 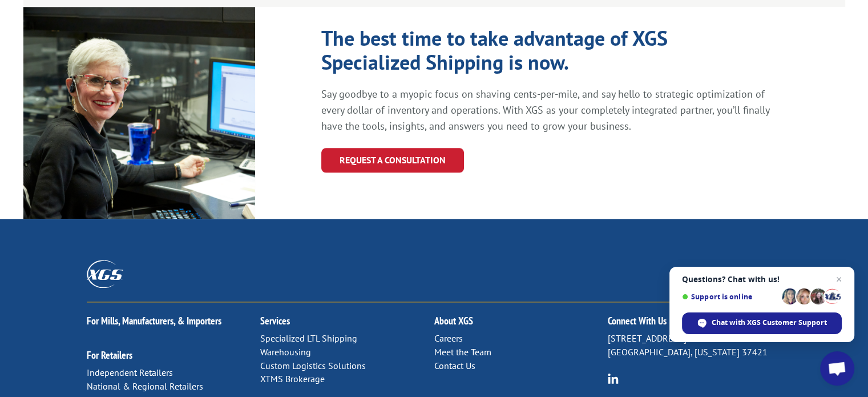 I want to click on a: Contact Us, so click(x=454, y=365).